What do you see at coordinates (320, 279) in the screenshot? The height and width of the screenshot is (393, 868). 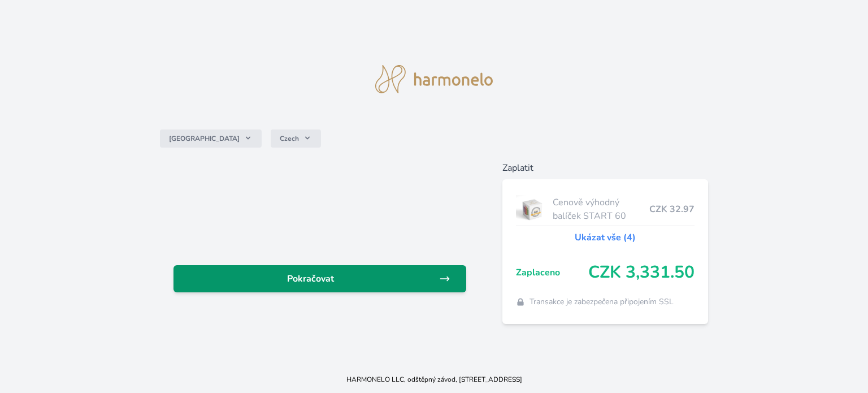 I see `a: Pokračovat` at bounding box center [320, 279].